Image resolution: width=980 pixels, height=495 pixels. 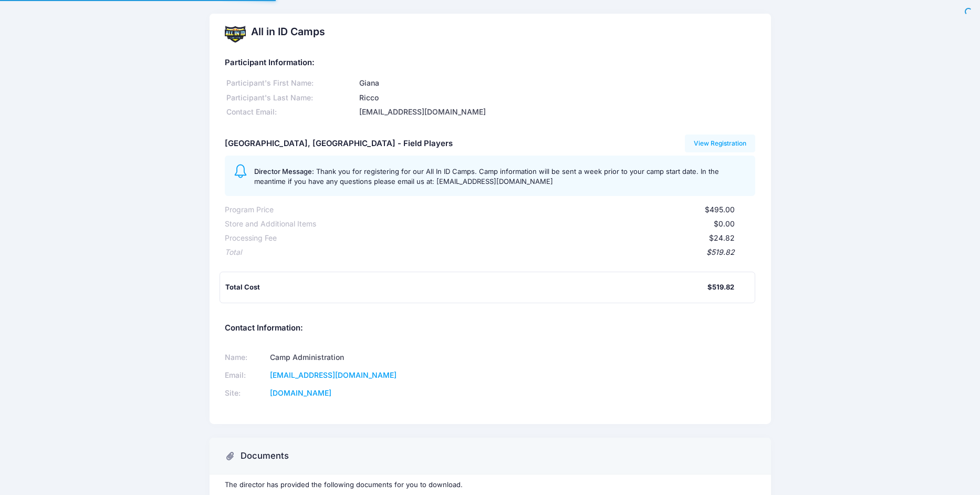 I want to click on h3: Documents, so click(x=265, y=456).